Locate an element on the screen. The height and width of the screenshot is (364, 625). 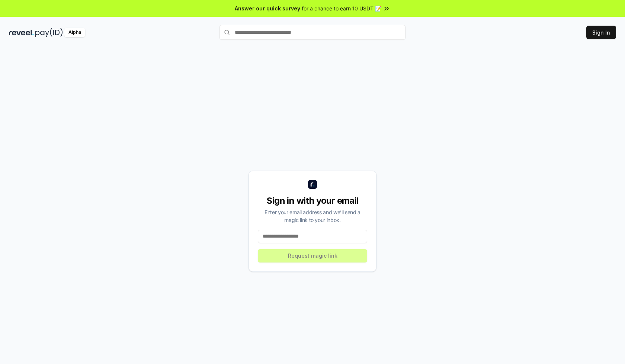
img: reveel_dark is located at coordinates (21, 32).